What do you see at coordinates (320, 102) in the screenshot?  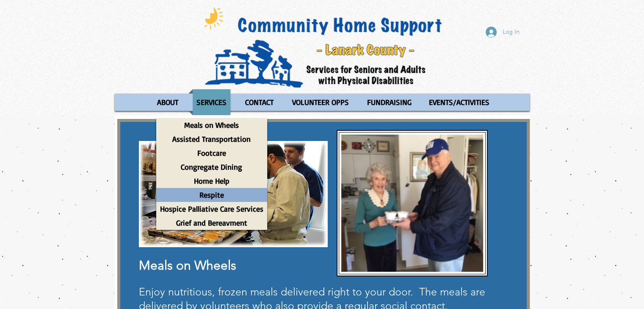 I see `p: VOLUNTEER OPPS` at bounding box center [320, 102].